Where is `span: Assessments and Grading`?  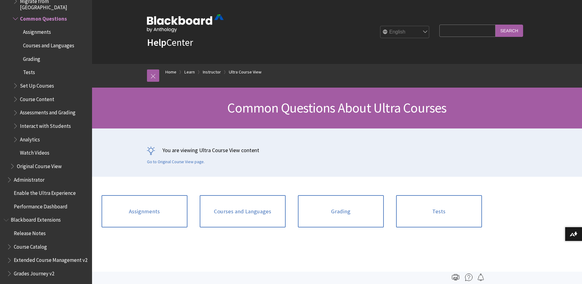
span: Assessments and Grading is located at coordinates (48, 111).